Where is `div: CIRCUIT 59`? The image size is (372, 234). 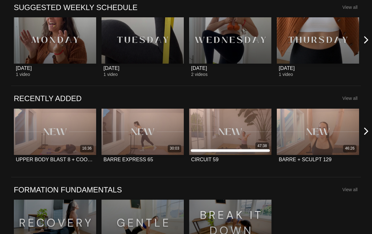
div: CIRCUIT 59 is located at coordinates (204, 159).